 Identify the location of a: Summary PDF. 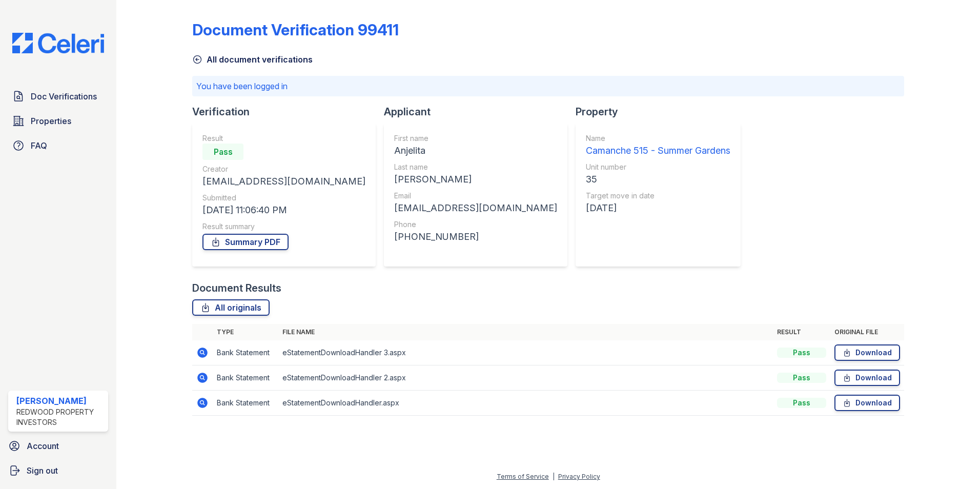
(246, 242).